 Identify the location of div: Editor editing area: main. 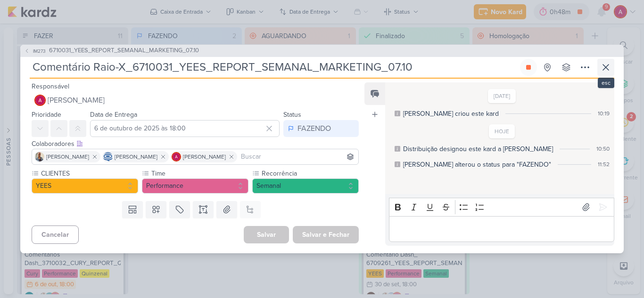
(502, 229).